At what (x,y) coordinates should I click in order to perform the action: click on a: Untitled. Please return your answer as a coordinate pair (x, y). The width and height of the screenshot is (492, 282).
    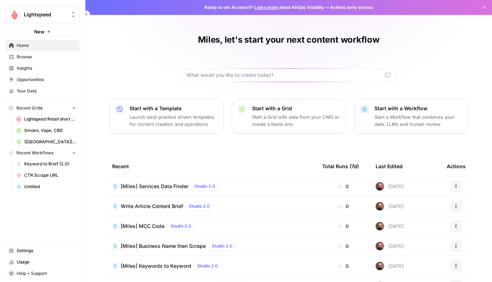
    Looking at the image, I should click on (46, 187).